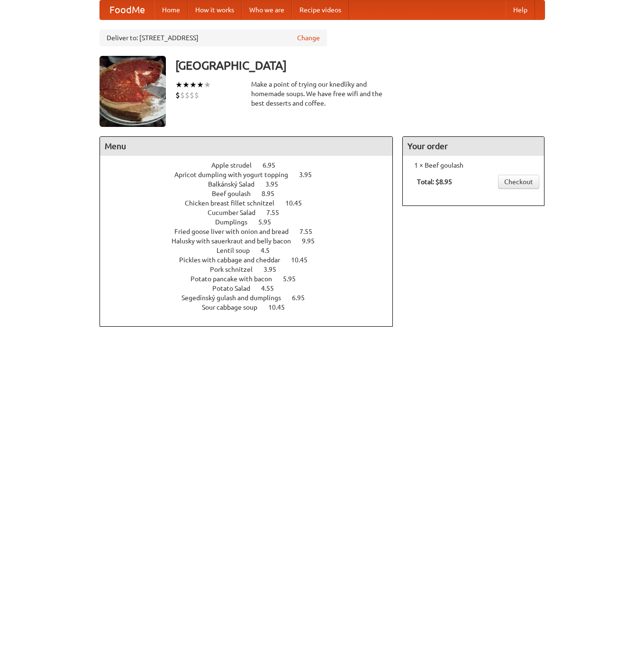  Describe the element at coordinates (252, 194) in the screenshot. I see `a: Beef goulash 8.95` at that location.